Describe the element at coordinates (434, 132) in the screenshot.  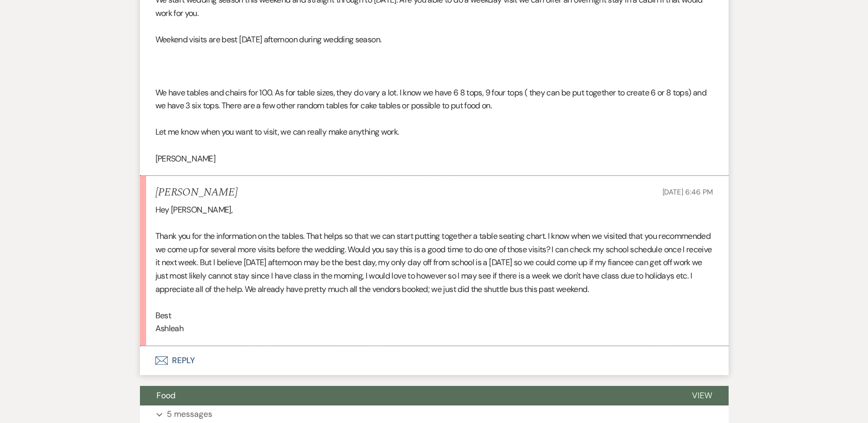
I see `p: Let me know when you want to visit, we can really make anything work.` at that location.